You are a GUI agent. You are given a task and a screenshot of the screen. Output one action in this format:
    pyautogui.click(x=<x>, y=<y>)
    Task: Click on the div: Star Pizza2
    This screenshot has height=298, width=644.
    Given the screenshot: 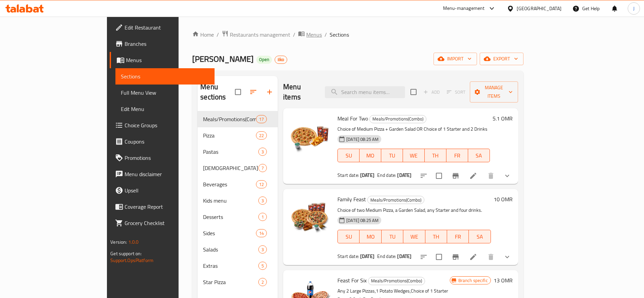 What is the action you would take?
    pyautogui.click(x=238, y=282)
    